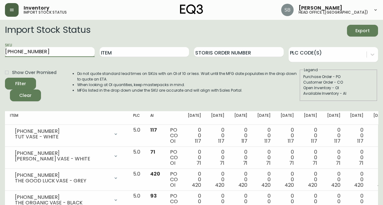 The height and width of the screenshot is (205, 383). What do you see at coordinates (47, 31) in the screenshot?
I see `h2: Import Stock Status` at bounding box center [47, 31].